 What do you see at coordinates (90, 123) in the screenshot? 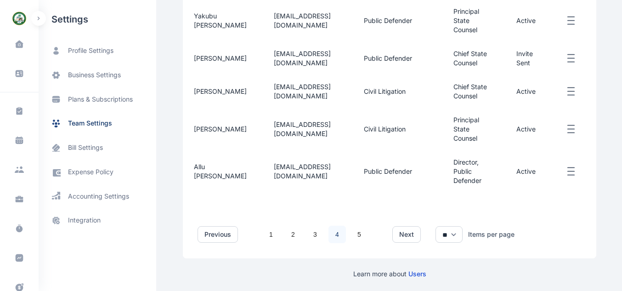
I see `span: team settings` at bounding box center [90, 123].